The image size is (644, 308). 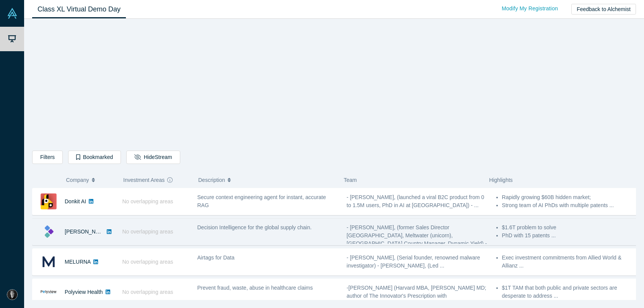 I want to click on button: Company, so click(x=91, y=180).